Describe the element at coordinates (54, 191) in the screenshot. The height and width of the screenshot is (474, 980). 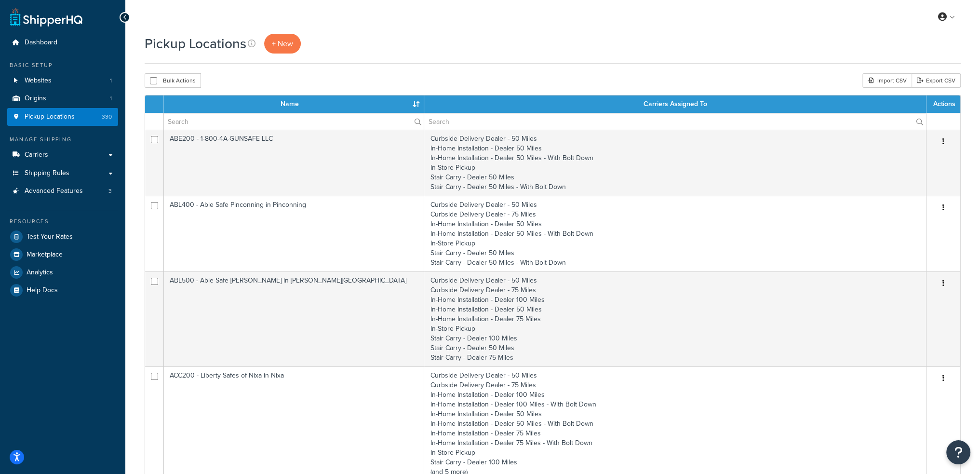
I see `span: Advanced Features` at that location.